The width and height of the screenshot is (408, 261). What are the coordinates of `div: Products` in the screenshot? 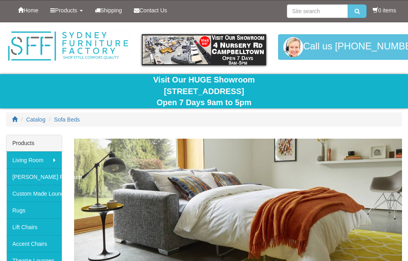 It's located at (34, 143).